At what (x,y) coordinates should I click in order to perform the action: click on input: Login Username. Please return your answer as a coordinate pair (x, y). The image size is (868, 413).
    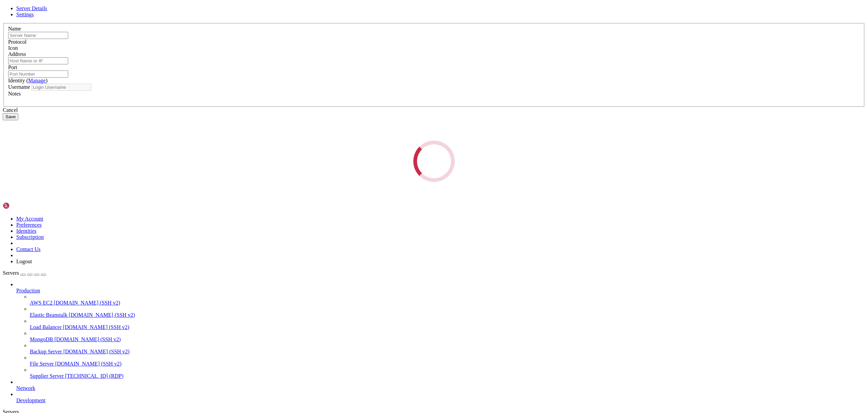
    Looking at the image, I should click on (61, 87).